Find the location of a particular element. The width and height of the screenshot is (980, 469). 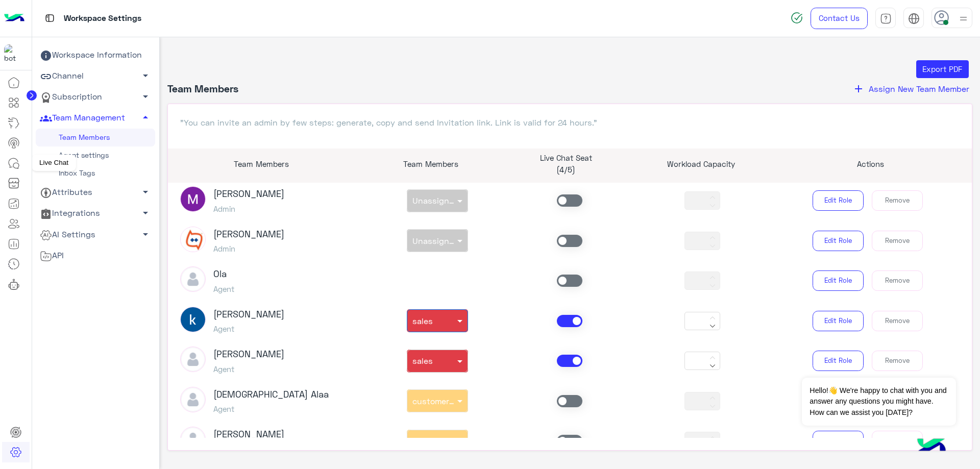

div: Live Chat is located at coordinates (53, 163).